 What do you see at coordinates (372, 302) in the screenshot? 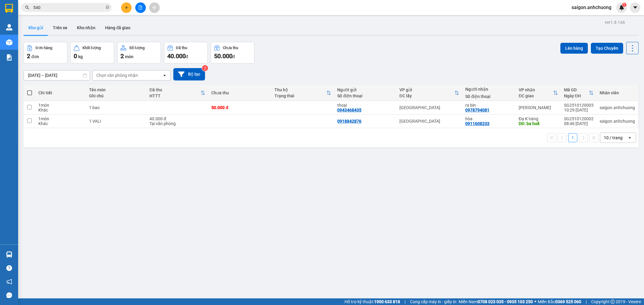
I see `span: Hỗ trợ kỹ thuật:` at bounding box center [372, 302].